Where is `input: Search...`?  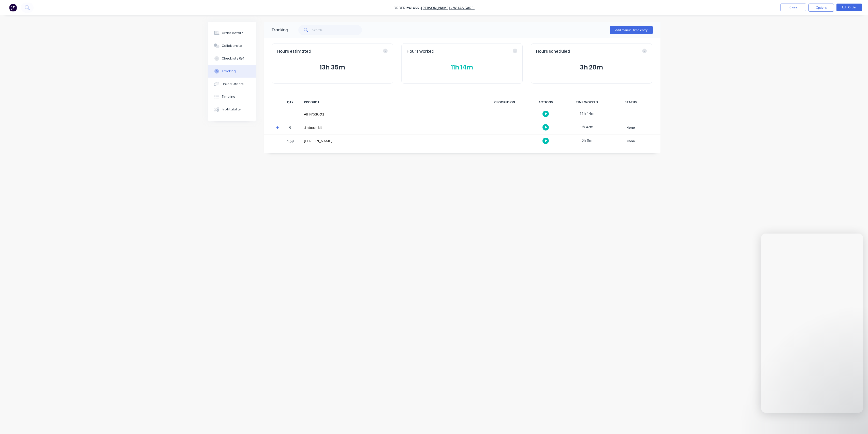
input: Search... is located at coordinates (337, 30).